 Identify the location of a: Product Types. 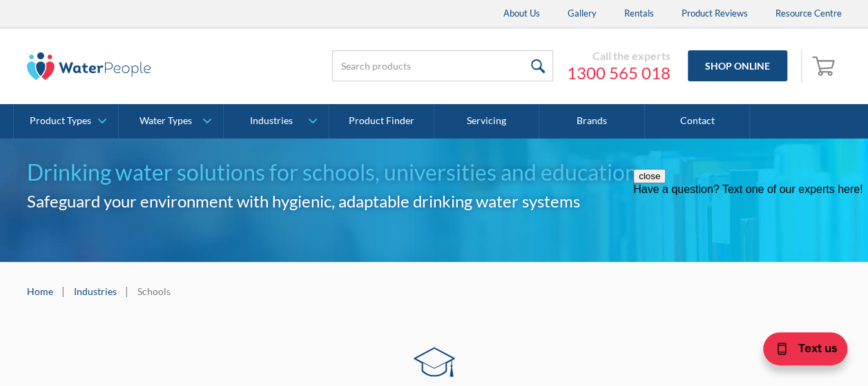
(65, 121).